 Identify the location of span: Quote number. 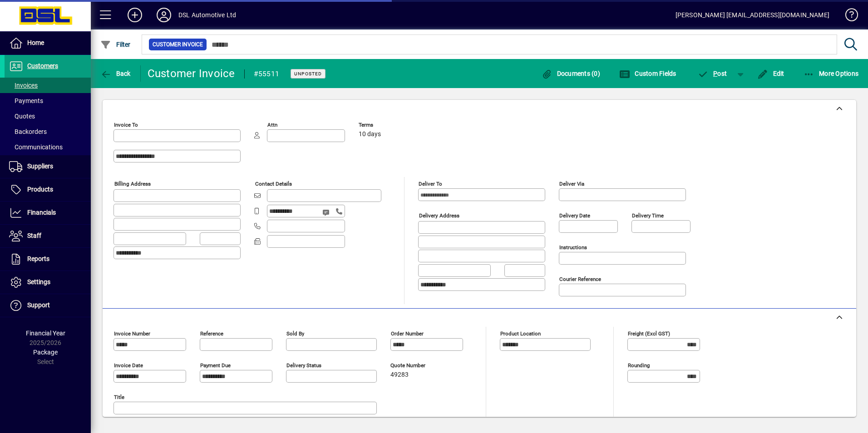
(417, 366).